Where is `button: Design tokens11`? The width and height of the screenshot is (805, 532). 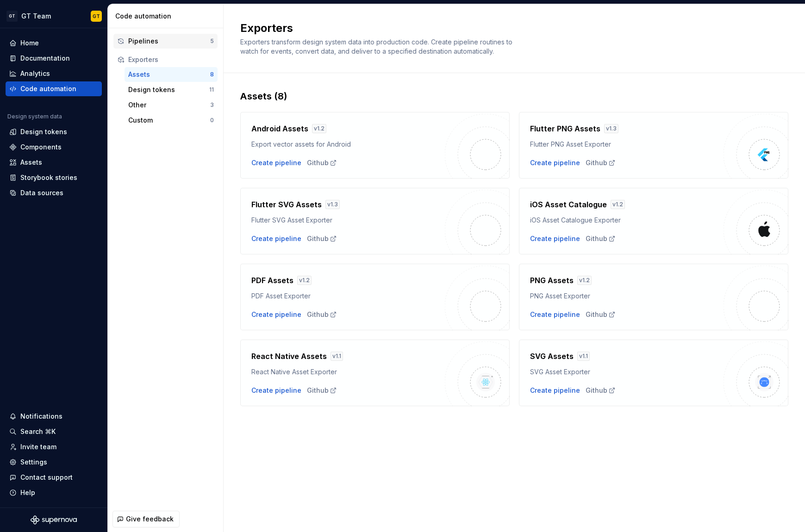
button: Design tokens11 is located at coordinates (171, 90).